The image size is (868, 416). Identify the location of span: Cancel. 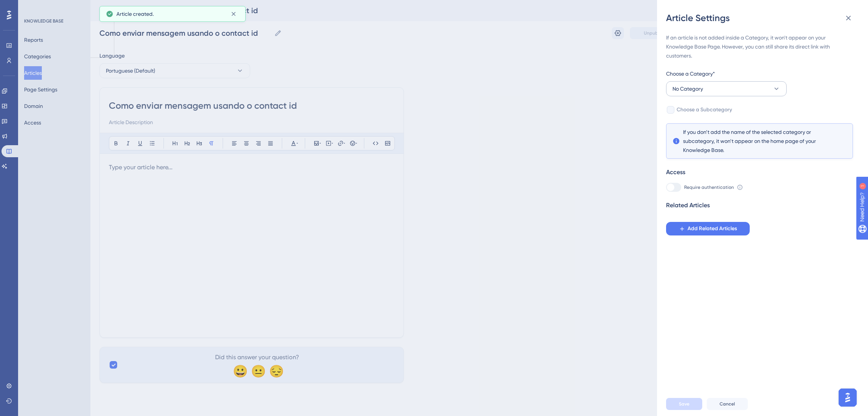
(727, 404).